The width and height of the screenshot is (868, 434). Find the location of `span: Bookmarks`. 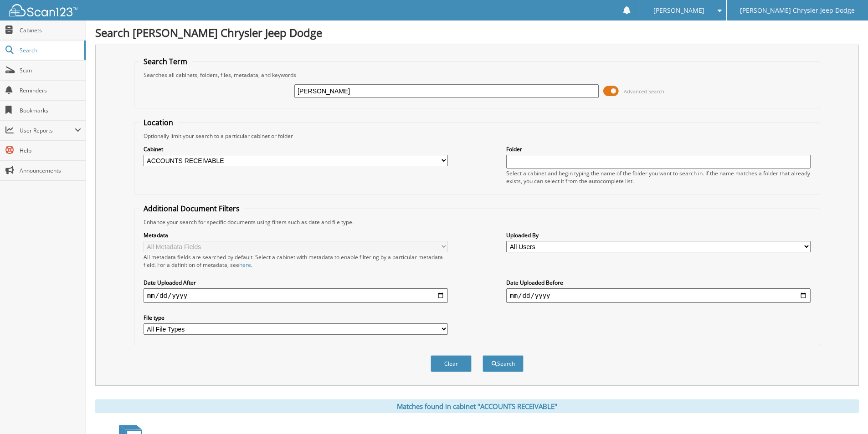

span: Bookmarks is located at coordinates (50, 110).